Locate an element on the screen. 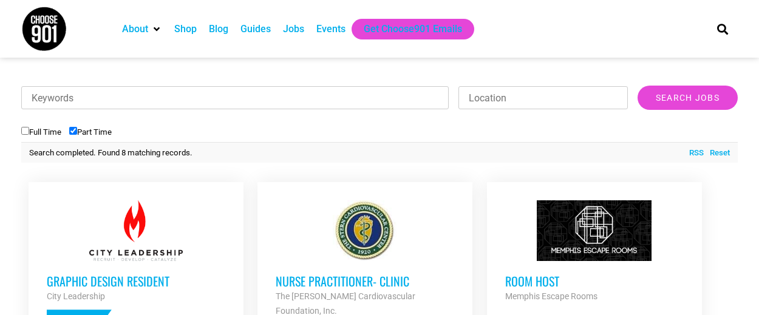 This screenshot has height=315, width=759. a: Jobs is located at coordinates (293, 29).